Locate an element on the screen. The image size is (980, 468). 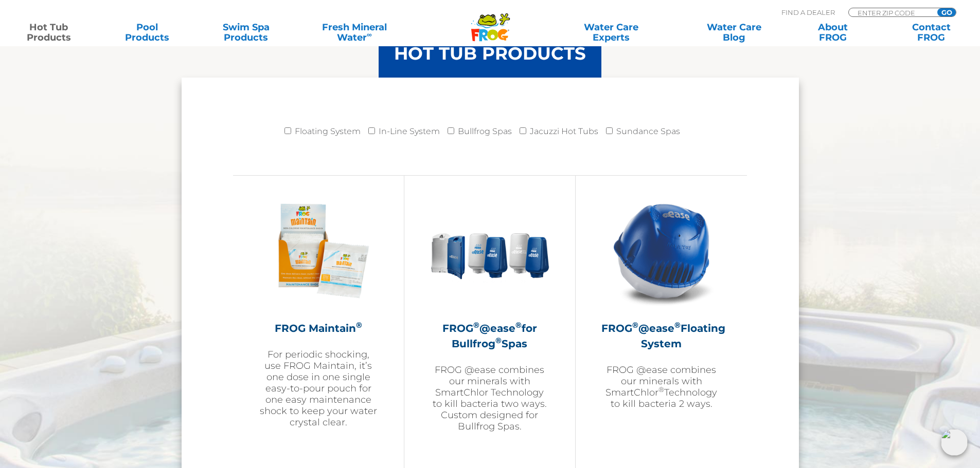
a: ContactFROG is located at coordinates (931, 32).